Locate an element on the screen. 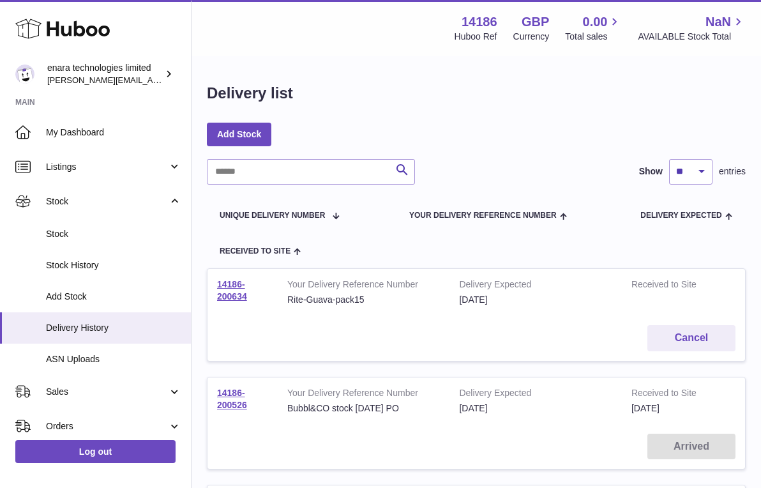  a: NaN AVAILABLE Stock Total is located at coordinates (692, 28).